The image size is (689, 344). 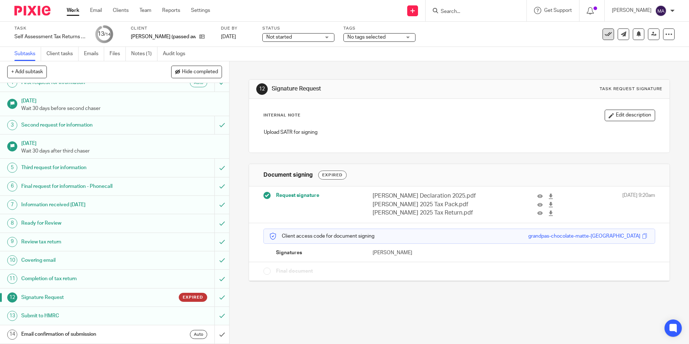 What do you see at coordinates (661, 11) in the screenshot?
I see `img: svg%3E` at bounding box center [661, 11].